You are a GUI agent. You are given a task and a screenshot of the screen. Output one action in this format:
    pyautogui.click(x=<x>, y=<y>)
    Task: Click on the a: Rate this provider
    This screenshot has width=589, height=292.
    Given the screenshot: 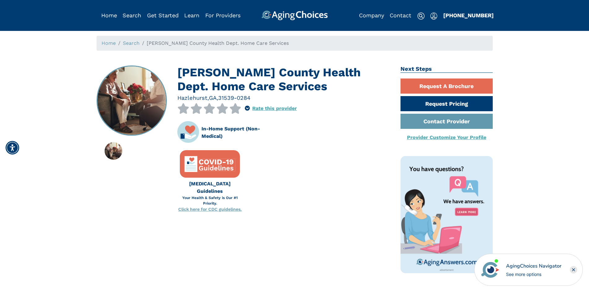 What is the action you would take?
    pyautogui.click(x=274, y=108)
    